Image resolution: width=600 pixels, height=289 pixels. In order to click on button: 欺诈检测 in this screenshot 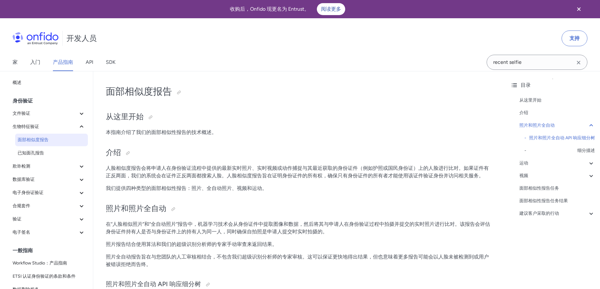, I will do `click(49, 167)`.